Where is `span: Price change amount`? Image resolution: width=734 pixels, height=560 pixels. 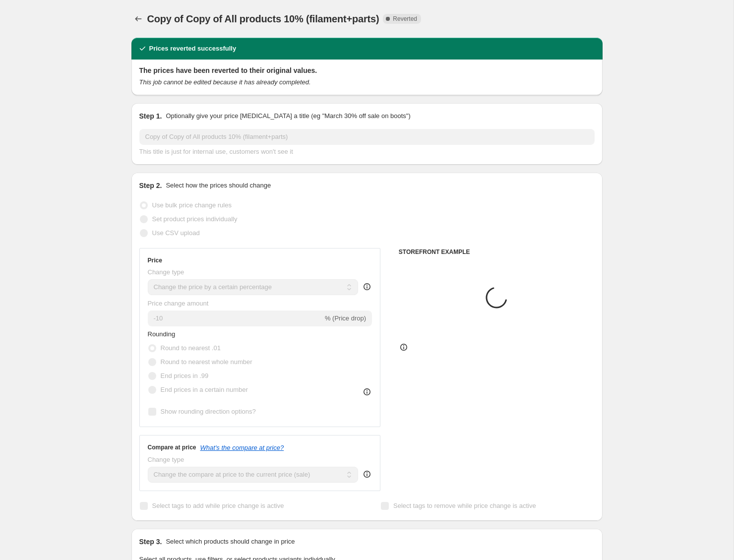
span: Price change amount is located at coordinates (178, 303).